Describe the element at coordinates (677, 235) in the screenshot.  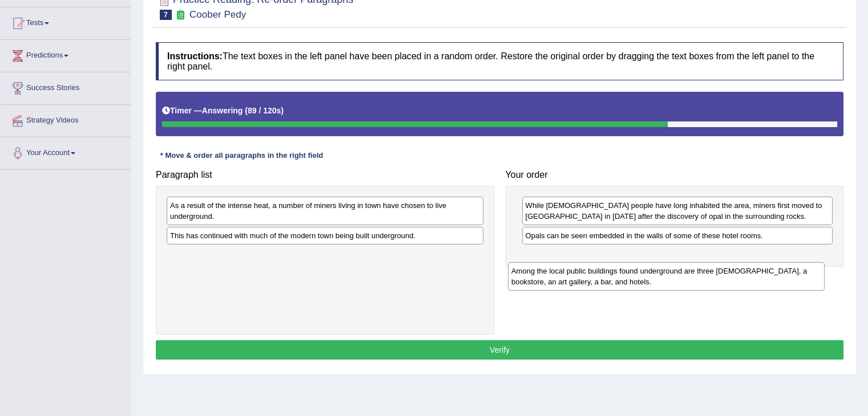
I see `div: Opals can be seen embedded in the walls of some of these hotel rooms.` at that location.